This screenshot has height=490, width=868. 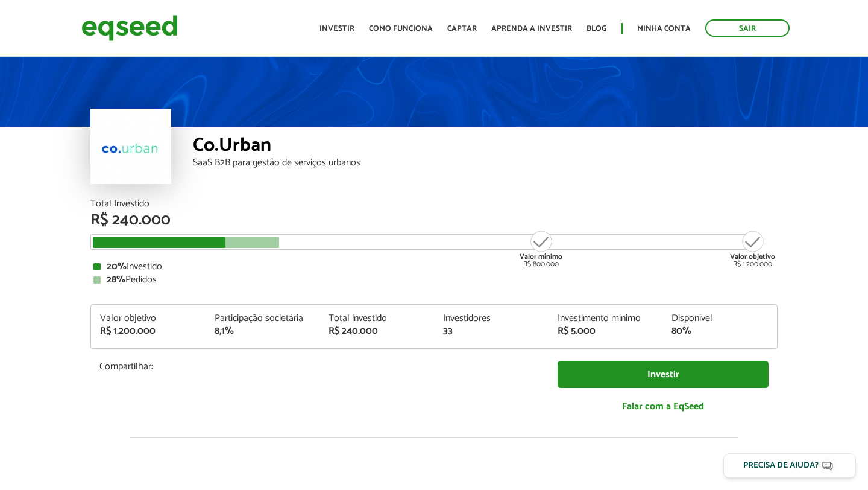 What do you see at coordinates (596, 29) in the screenshot?
I see `a: Blog` at bounding box center [596, 29].